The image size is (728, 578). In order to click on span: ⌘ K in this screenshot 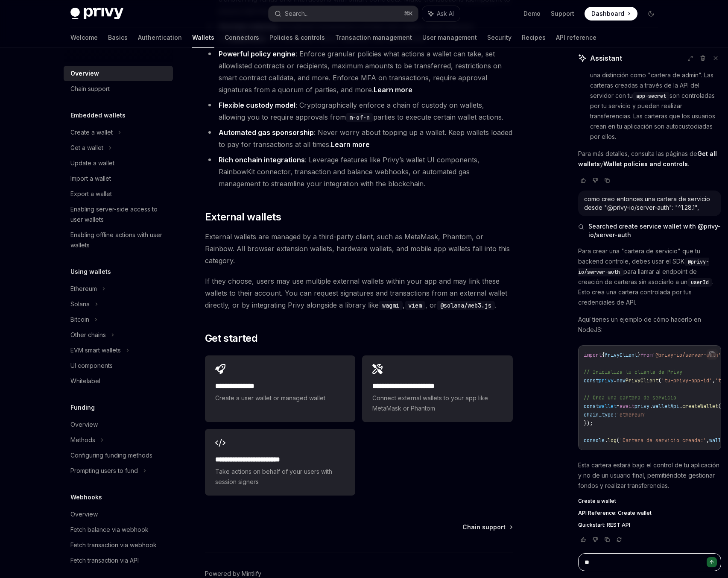, I will do `click(408, 14)`.